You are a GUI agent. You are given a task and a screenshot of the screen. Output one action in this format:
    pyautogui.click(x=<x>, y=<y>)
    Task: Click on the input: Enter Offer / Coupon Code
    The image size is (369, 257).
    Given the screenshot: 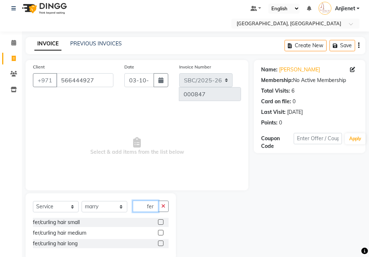 What is the action you would take?
    pyautogui.click(x=318, y=138)
    